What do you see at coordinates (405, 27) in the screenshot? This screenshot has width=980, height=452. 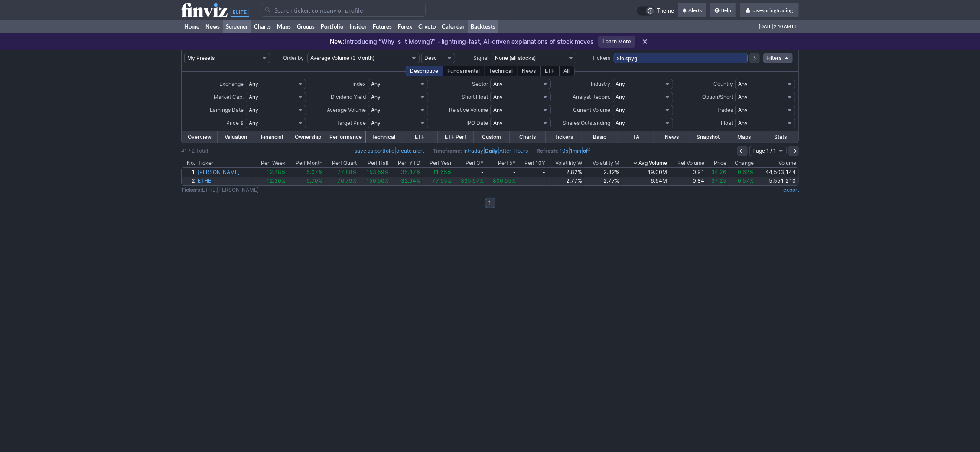 I see `a: Forex` at bounding box center [405, 27].